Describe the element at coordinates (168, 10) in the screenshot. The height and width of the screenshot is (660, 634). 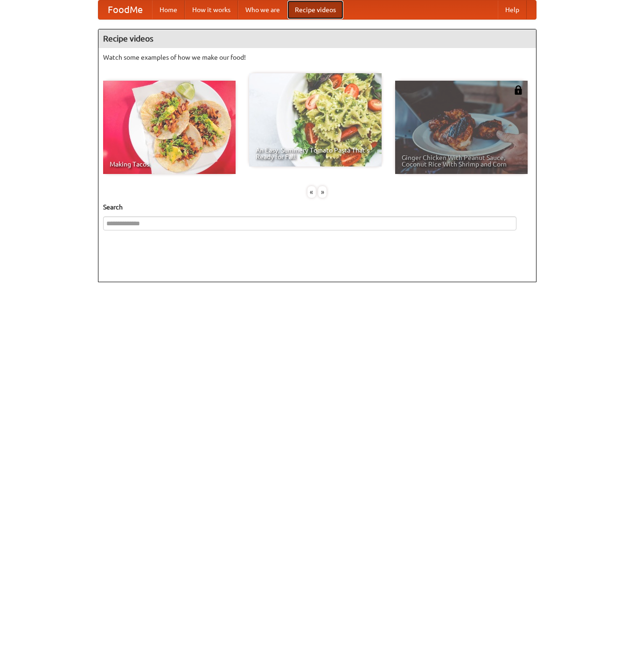
I see `a: Home` at that location.